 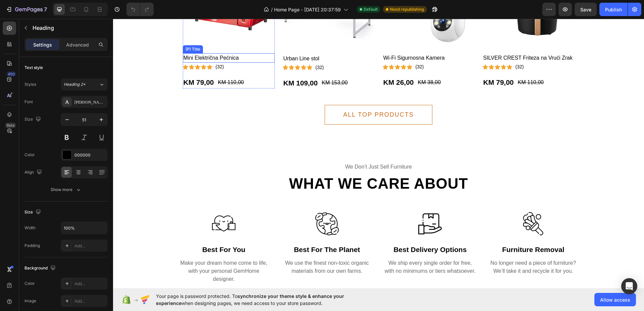 What do you see at coordinates (30, 228) in the screenshot?
I see `div: Width` at bounding box center [30, 228].